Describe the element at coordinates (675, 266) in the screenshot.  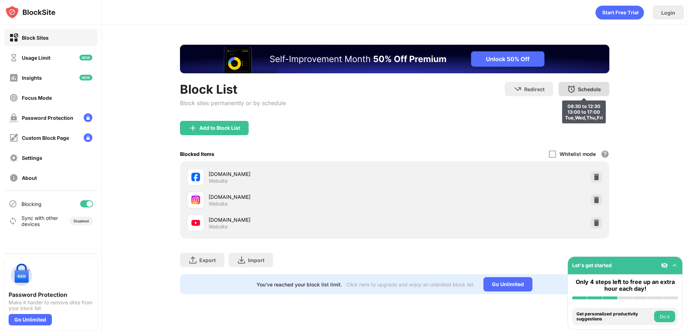
I see `img: omni-setup-toggle.svg` at that location.